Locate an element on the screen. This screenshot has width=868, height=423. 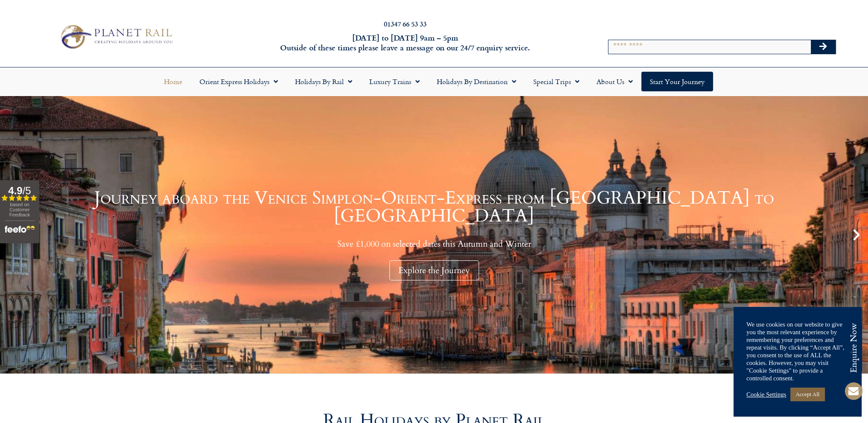
button: Search is located at coordinates (823, 47).